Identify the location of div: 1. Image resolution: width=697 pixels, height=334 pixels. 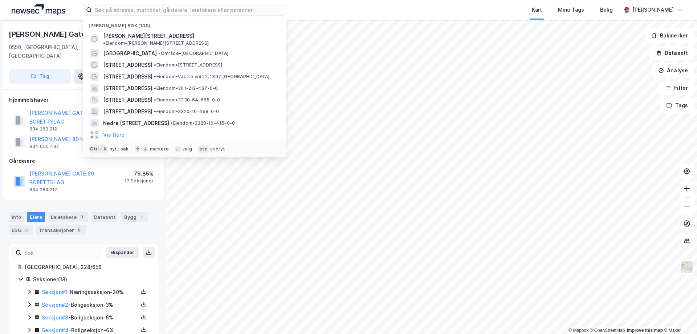
(142, 217).